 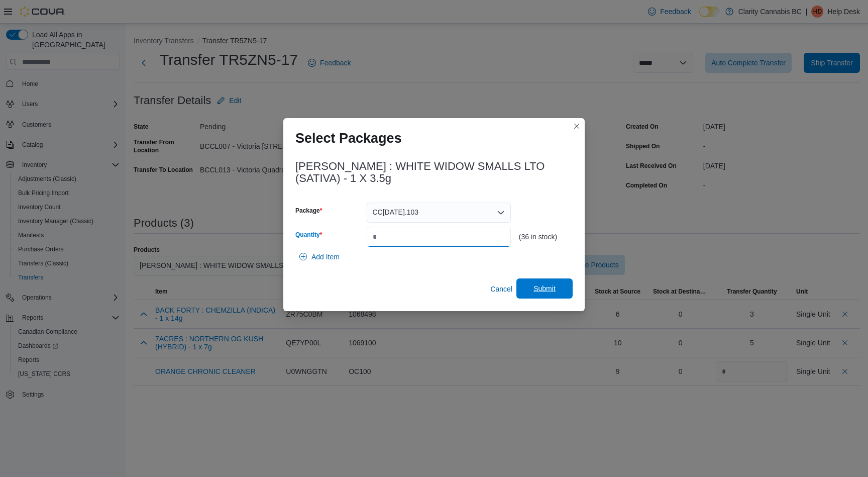 I want to click on button: Cancel, so click(x=502, y=289).